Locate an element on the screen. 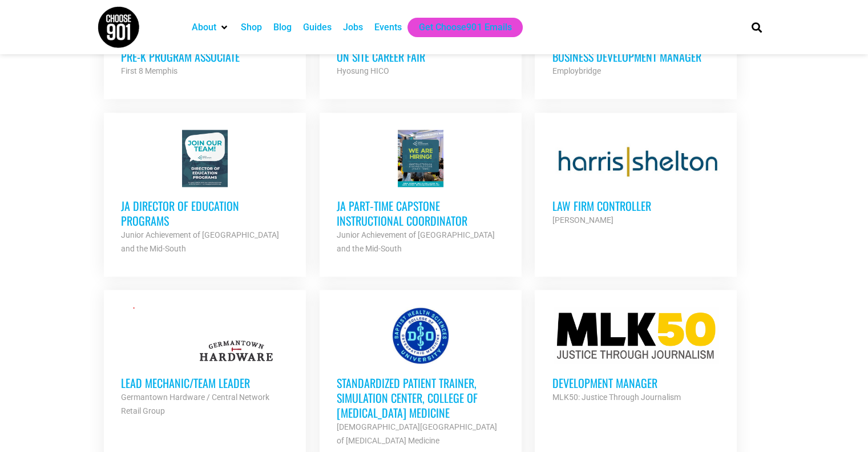 The width and height of the screenshot is (868, 452). h3: Law Firm Controller is located at coordinates (636, 206).